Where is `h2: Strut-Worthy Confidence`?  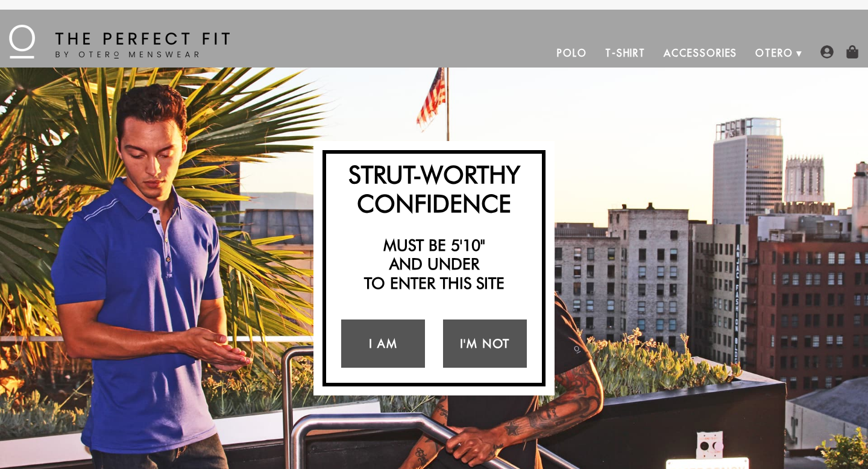 h2: Strut-Worthy Confidence is located at coordinates (434, 188).